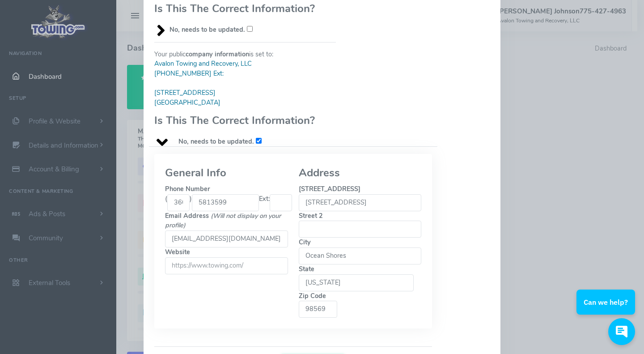 The width and height of the screenshot is (644, 354). What do you see at coordinates (245, 91) in the screenshot?
I see `div: Your public is set to:` at bounding box center [245, 91].